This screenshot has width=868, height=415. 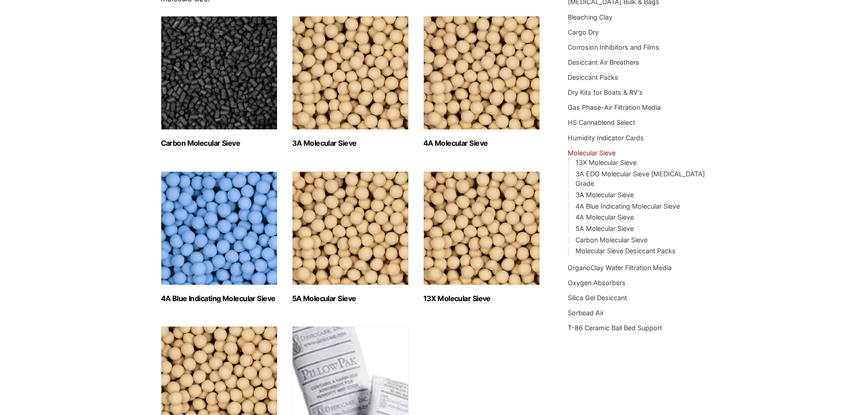 What do you see at coordinates (605, 194) in the screenshot?
I see `a: 3A Molecular Sieve` at bounding box center [605, 194].